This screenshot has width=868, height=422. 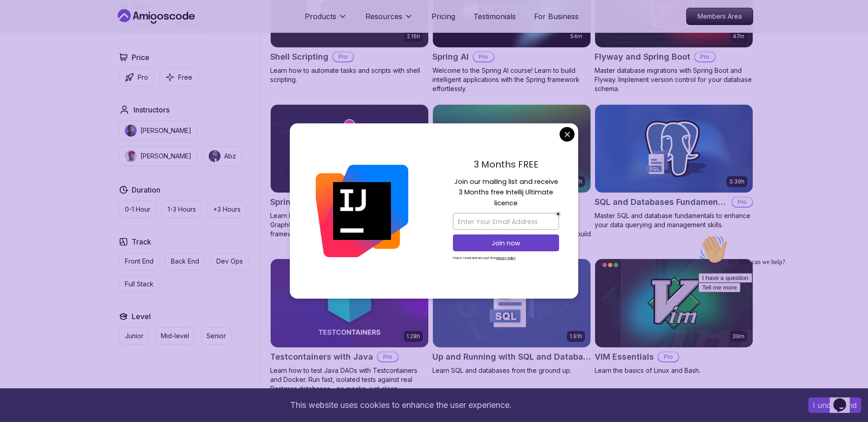 I want to click on p: Full Stack, so click(x=139, y=284).